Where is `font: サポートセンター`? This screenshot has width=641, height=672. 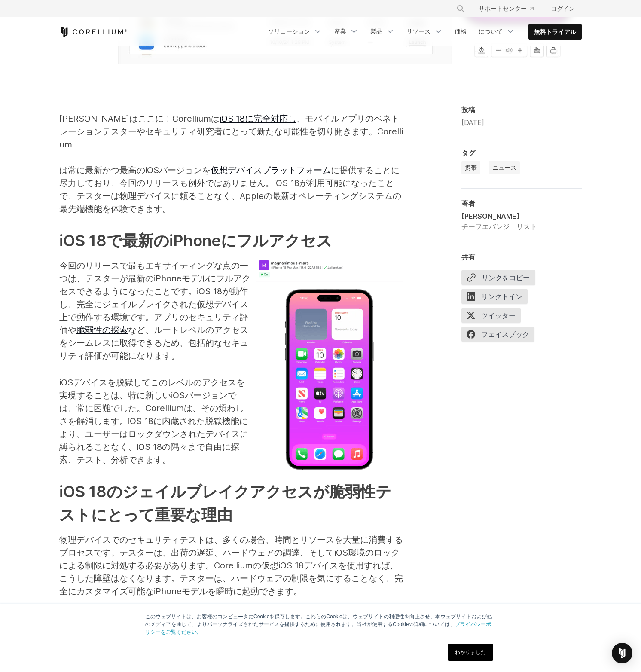 font: サポートセンター is located at coordinates (502, 8).